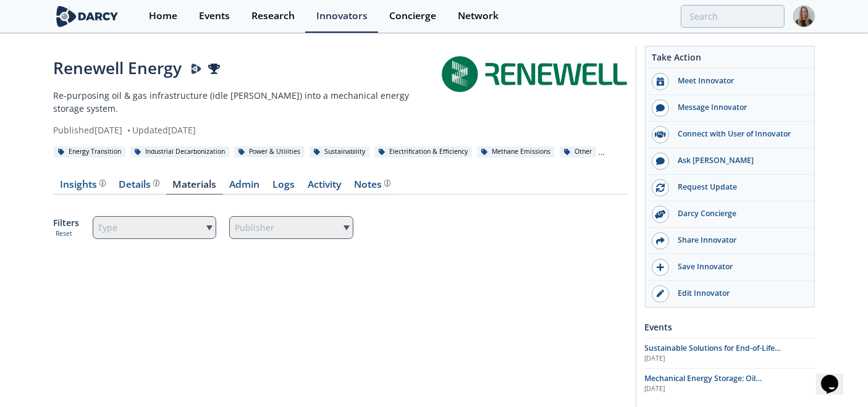  I want to click on a: Materials, so click(194, 187).